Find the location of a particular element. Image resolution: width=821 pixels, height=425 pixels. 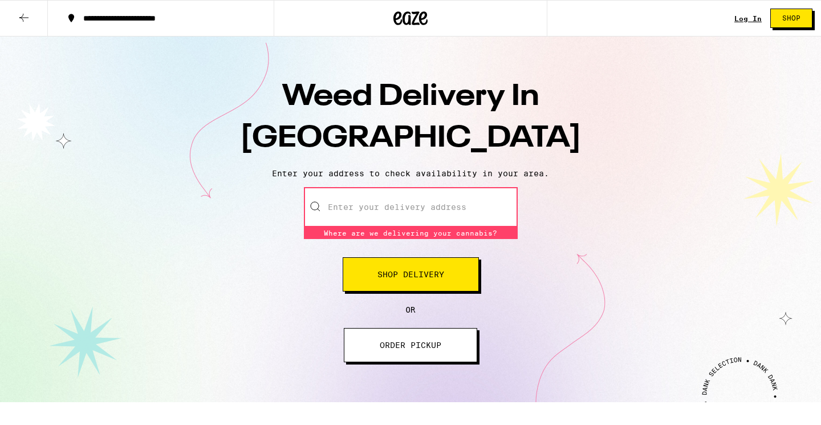

a: ORDER PICKUP is located at coordinates (410, 345).